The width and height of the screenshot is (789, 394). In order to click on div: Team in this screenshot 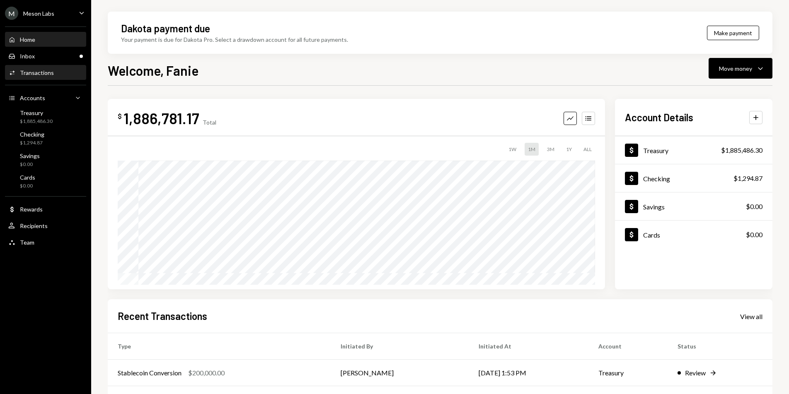, I will do `click(27, 242)`.